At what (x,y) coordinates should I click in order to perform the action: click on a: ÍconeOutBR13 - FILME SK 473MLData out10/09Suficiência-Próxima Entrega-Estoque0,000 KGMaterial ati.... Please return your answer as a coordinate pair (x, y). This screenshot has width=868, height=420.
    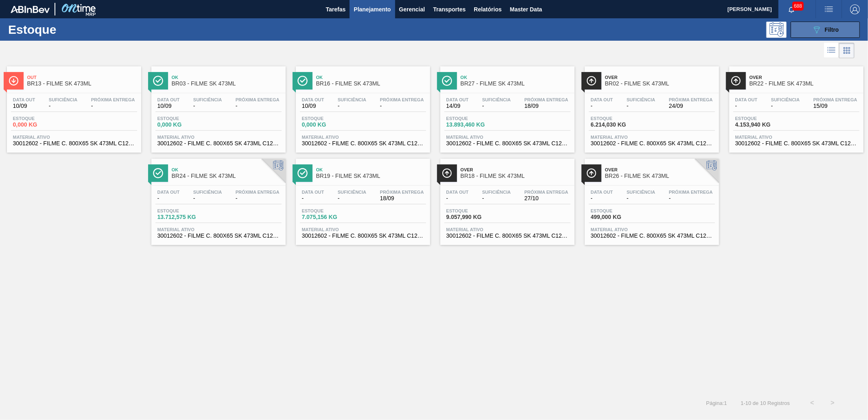
    Looking at the image, I should click on (73, 107).